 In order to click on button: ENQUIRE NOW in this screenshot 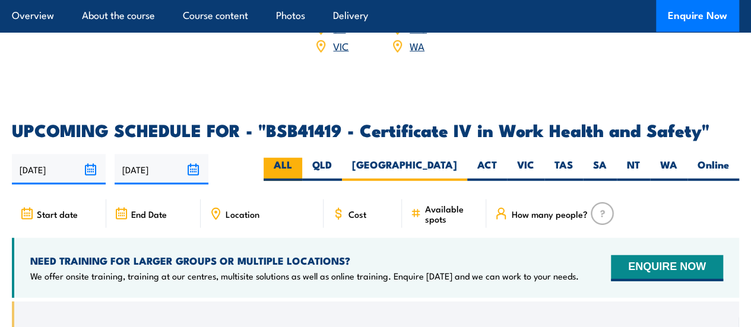, I will do `click(666, 268)`.